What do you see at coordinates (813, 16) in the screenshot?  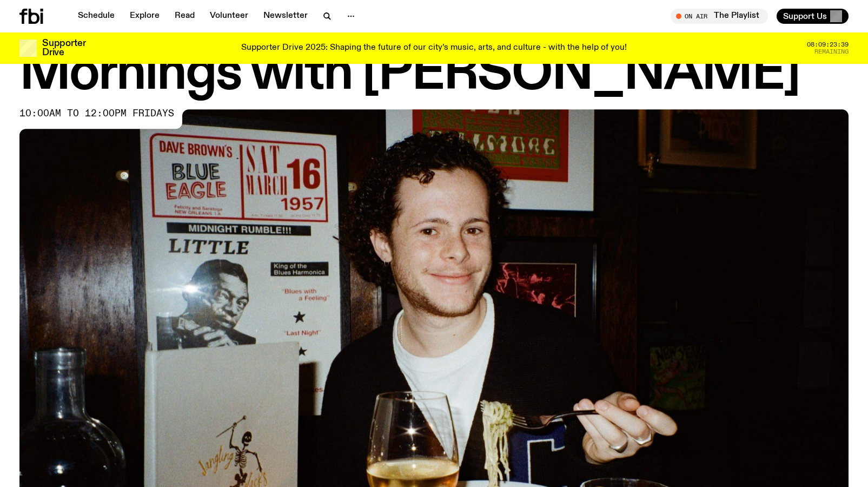 I see `button: Support Us` at bounding box center [813, 16].